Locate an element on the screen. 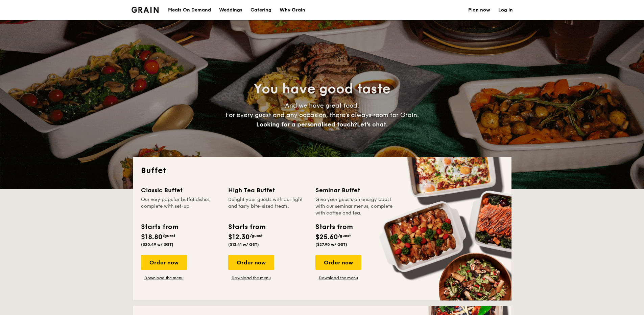 Image resolution: width=644 pixels, height=315 pixels. div: Classic Buffet is located at coordinates (180, 190).